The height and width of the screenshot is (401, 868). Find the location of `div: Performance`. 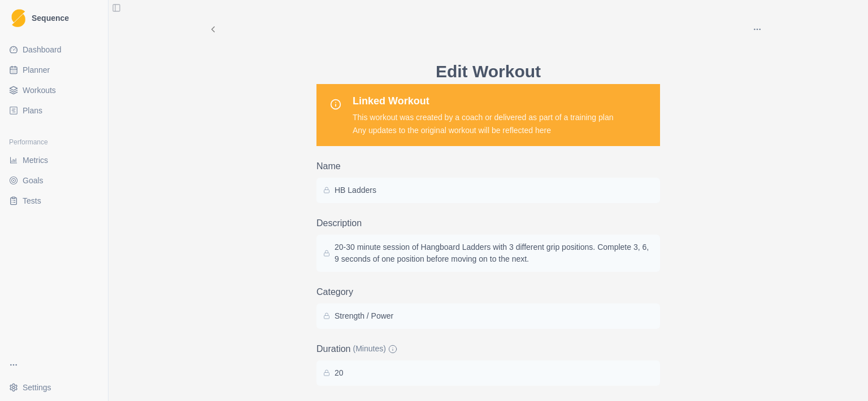

div: Performance is located at coordinates (53, 142).